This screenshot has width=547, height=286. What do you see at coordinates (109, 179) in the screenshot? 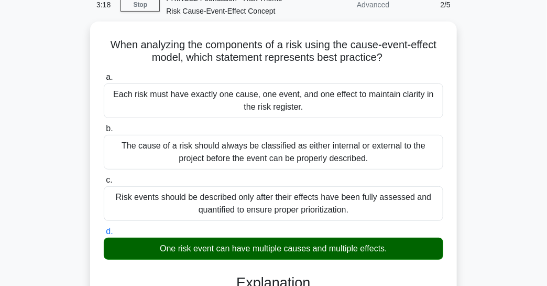
I see `span: c.` at bounding box center [109, 179].